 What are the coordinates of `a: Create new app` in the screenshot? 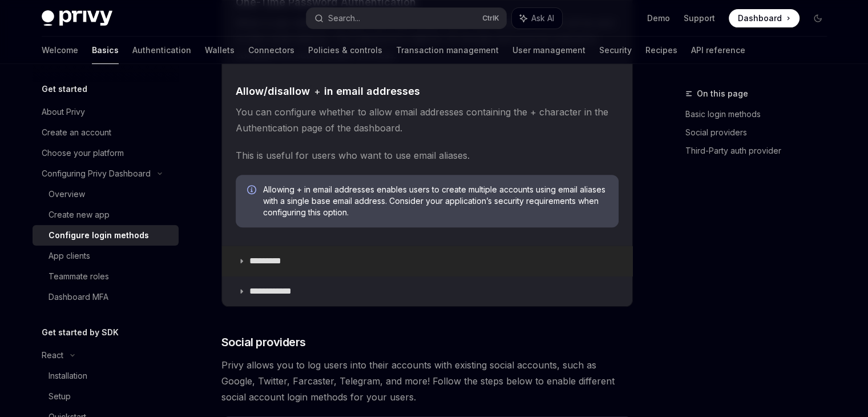 It's located at (106, 215).